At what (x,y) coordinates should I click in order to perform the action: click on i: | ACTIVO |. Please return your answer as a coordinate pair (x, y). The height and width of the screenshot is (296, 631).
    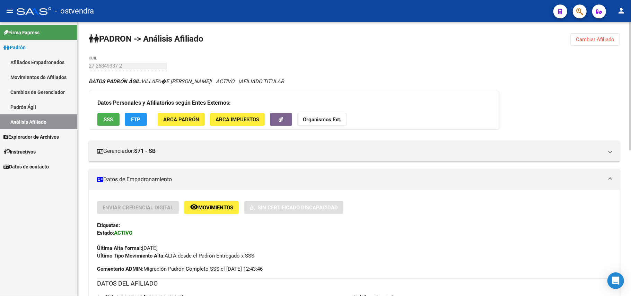
    Looking at the image, I should click on (186, 81).